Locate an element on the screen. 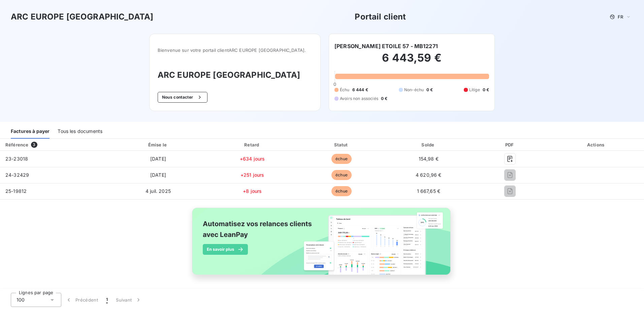 Image resolution: width=644 pixels, height=311 pixels. h3: Portail client is located at coordinates (381, 16).